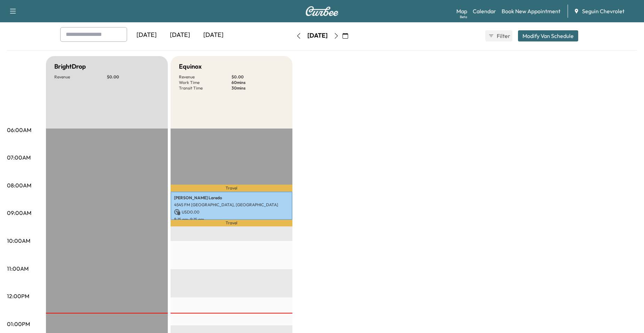 This screenshot has width=644, height=333. I want to click on p: 30 mins, so click(258, 88).